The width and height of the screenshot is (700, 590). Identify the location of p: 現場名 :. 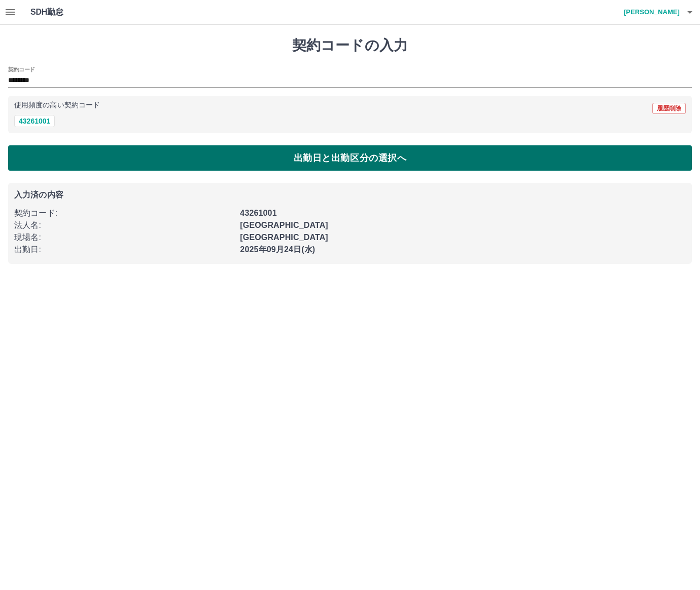
(124, 238).